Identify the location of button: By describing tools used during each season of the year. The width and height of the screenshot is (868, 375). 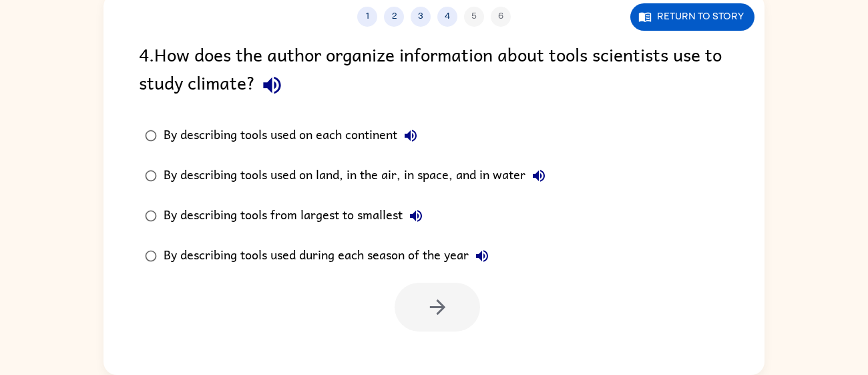
(482, 256).